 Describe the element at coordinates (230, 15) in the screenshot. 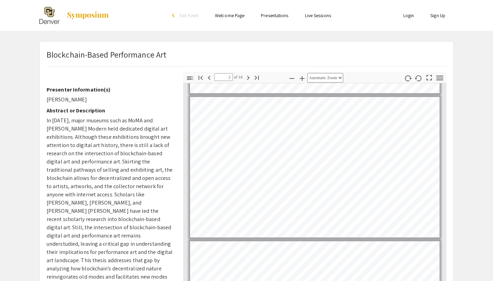

I see `a: Welcome Page` at that location.